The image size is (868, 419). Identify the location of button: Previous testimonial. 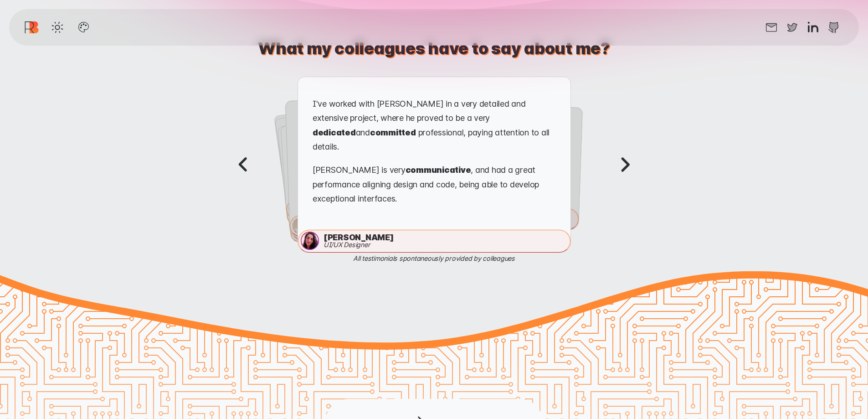
(243, 165).